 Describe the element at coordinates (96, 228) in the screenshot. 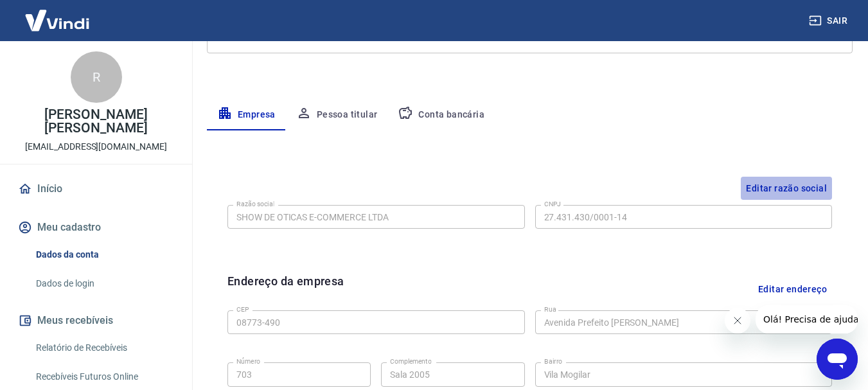

I see `button: Meu cadastro` at that location.